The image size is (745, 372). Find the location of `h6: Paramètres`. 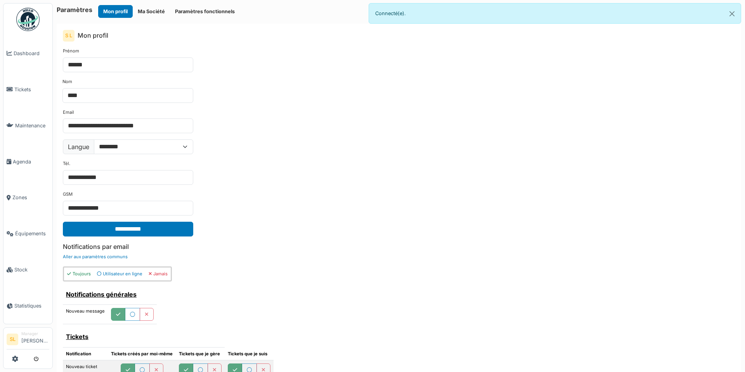

h6: Paramètres is located at coordinates (75, 10).